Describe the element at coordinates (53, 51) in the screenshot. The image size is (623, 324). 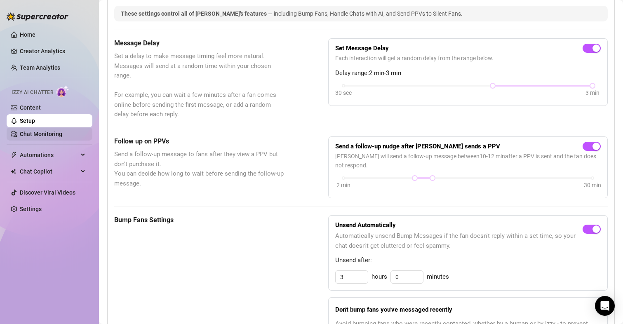
I see `a: Creator Analytics` at that location.